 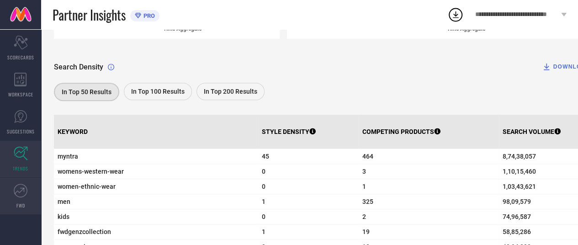 I want to click on span: SCORECARDS, so click(x=21, y=57).